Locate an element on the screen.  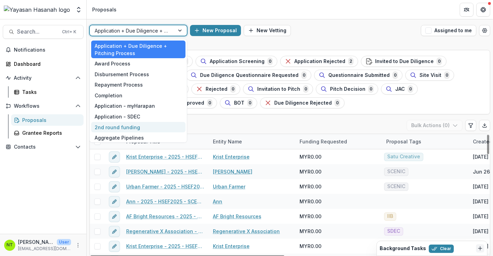
div: Aggregate Pipelines is located at coordinates (138, 138).